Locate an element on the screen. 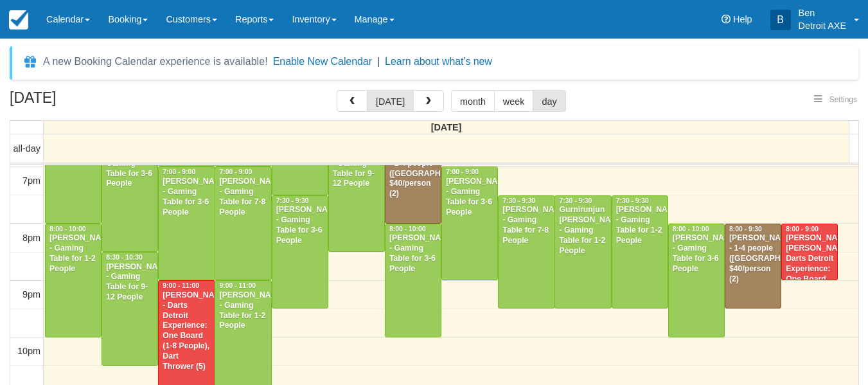  button: month is located at coordinates (473, 101).